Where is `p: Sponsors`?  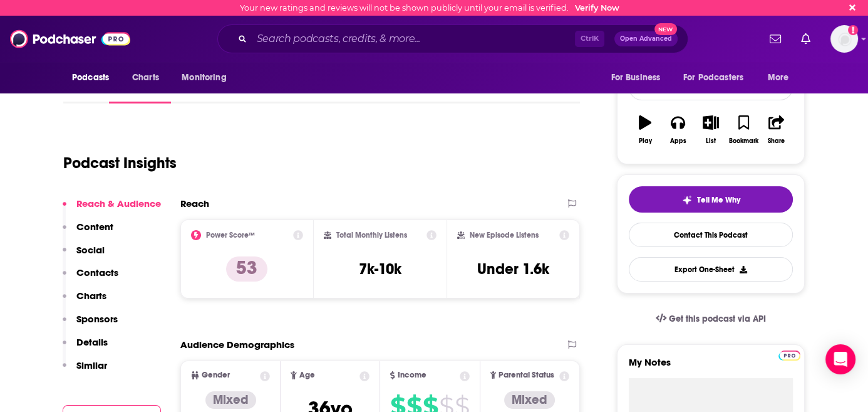
p: Sponsors is located at coordinates (97, 318).